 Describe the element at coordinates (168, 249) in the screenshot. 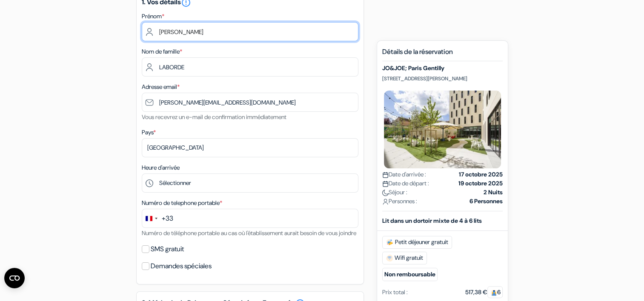

I see `label: SMS gratuit` at that location.